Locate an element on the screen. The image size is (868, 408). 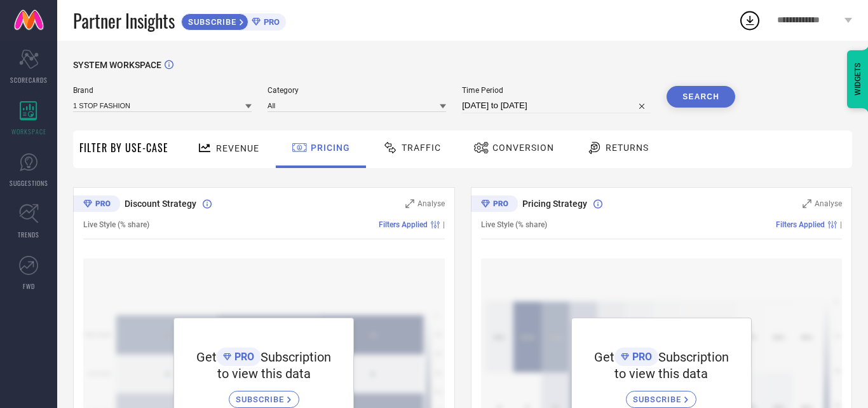
span: Revenue is located at coordinates (238, 148).